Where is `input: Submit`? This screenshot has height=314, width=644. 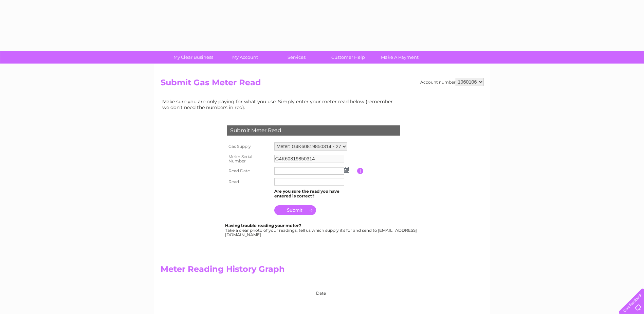 input: Submit is located at coordinates (295, 210).